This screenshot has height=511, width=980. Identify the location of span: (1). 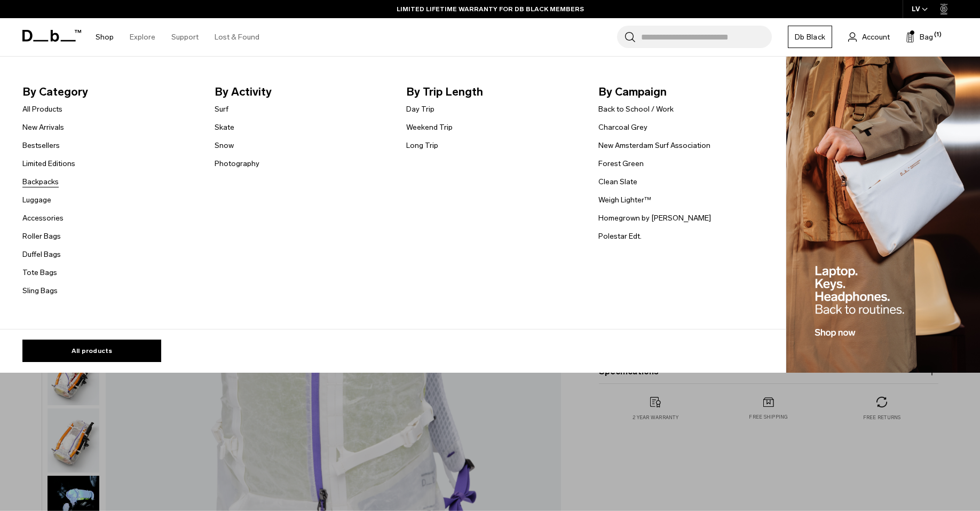
(939, 35).